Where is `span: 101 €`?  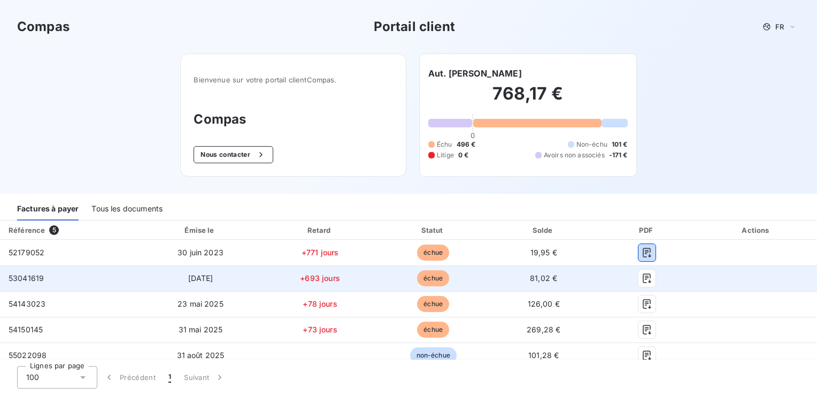 span: 101 € is located at coordinates (620, 144).